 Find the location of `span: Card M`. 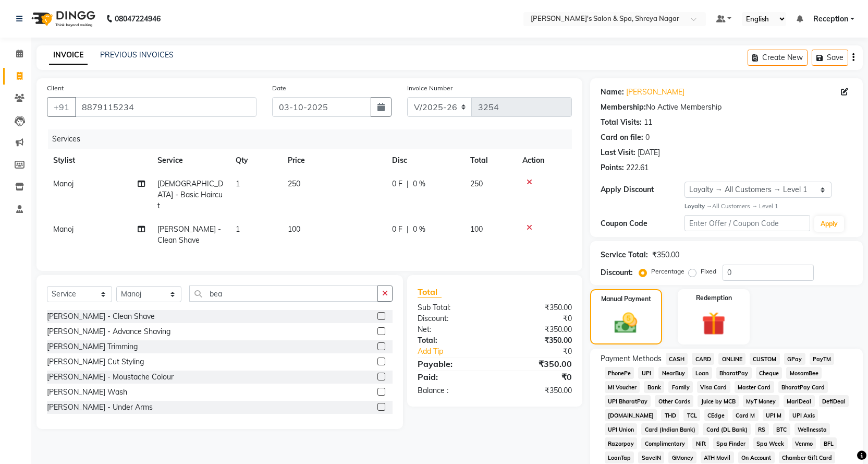

span: Card M is located at coordinates (746, 415).